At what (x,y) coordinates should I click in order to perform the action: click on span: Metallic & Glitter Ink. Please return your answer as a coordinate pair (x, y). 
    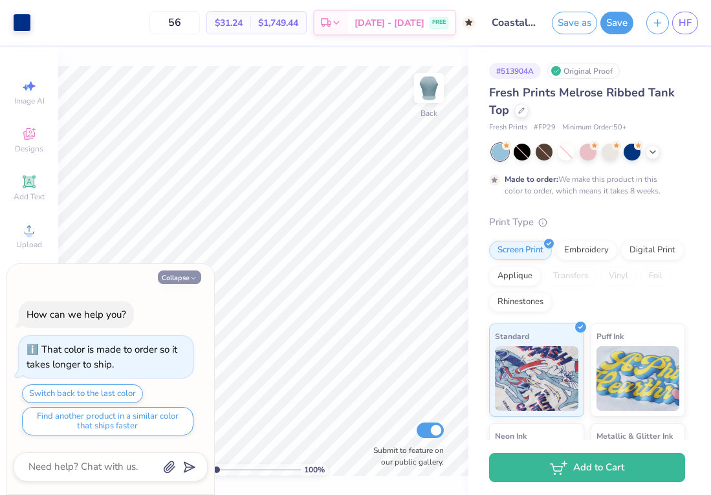
    Looking at the image, I should click on (635, 435).